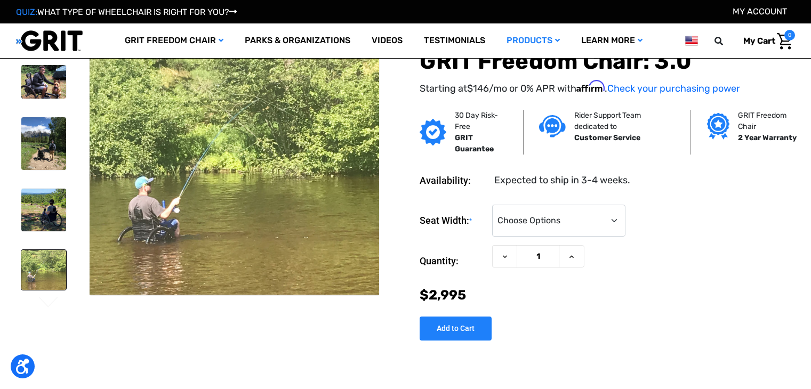 This screenshot has width=811, height=389. I want to click on dt: Availability:, so click(453, 180).